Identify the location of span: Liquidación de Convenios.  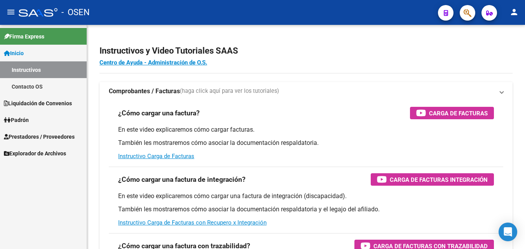
(38, 103).